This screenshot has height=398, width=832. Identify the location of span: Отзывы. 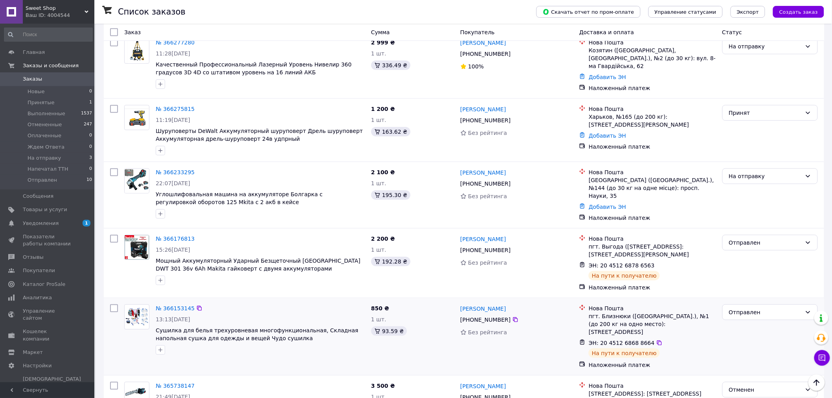
(33, 257).